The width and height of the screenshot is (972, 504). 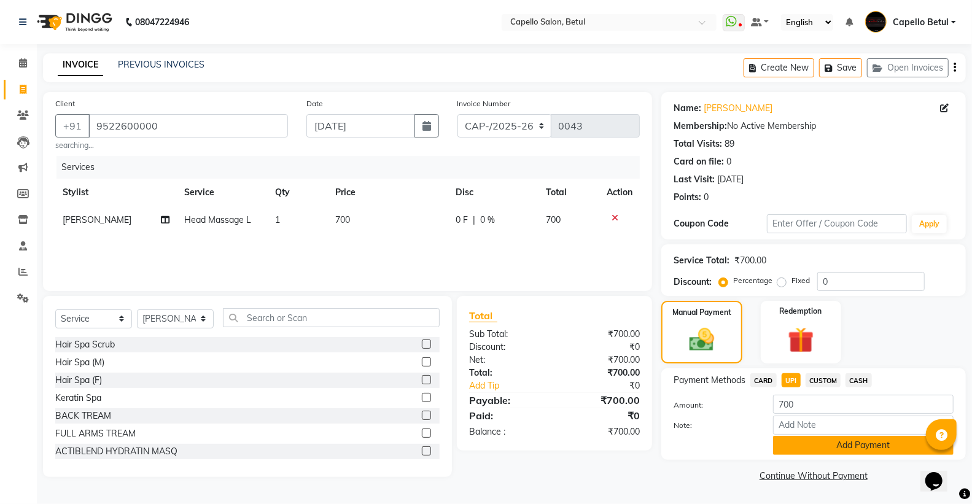 I want to click on div: Payable:, so click(x=507, y=401).